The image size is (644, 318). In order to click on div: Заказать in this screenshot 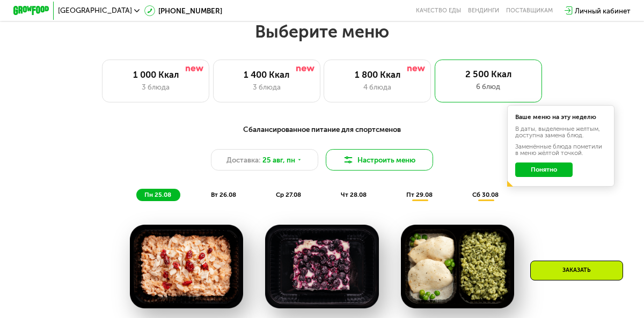, I will do `click(576, 270)`.